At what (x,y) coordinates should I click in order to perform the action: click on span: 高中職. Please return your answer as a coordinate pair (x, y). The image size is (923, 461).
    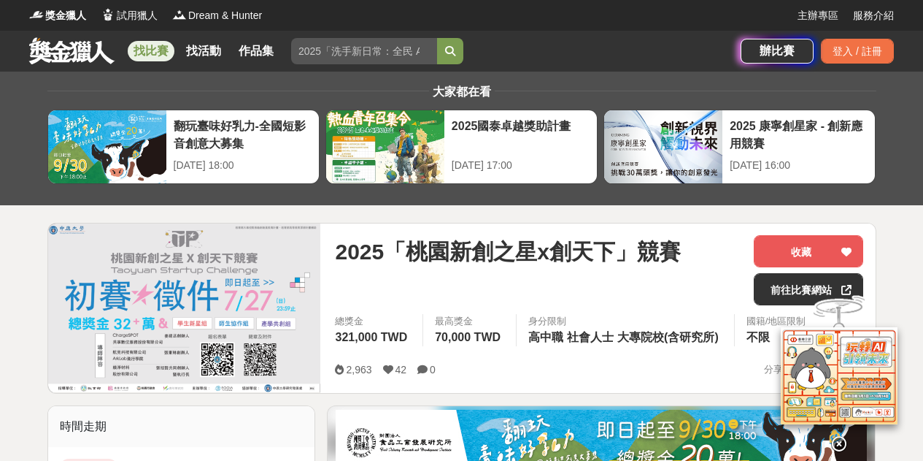
    Looking at the image, I should click on (546, 337).